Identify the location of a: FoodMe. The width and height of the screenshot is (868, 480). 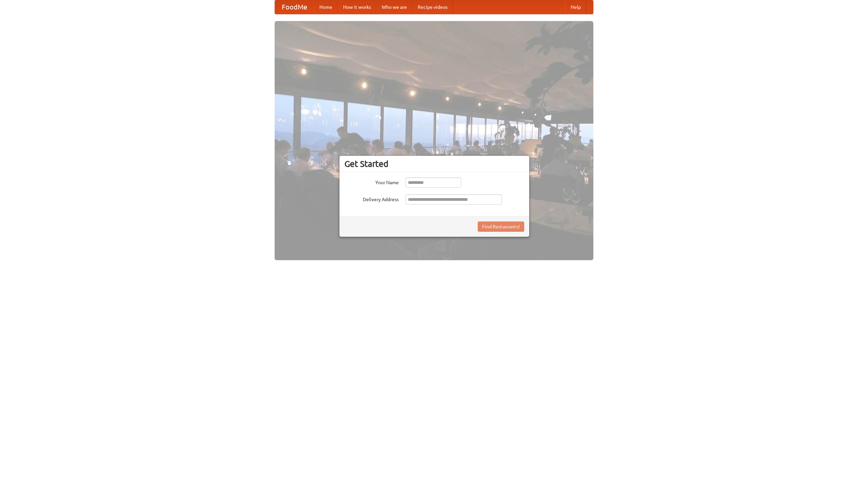
(295, 7).